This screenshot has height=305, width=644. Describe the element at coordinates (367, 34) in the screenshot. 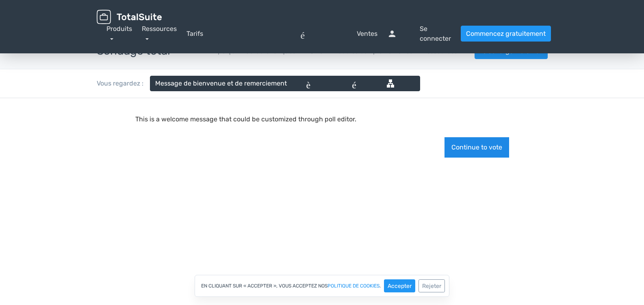

I see `font: Ventes` at that location.